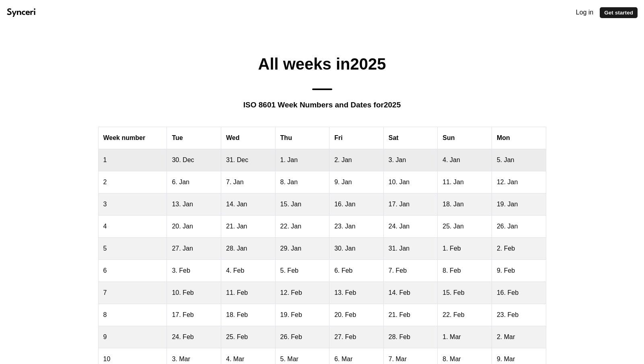 The image size is (644, 364). Describe the element at coordinates (105, 226) in the screenshot. I see `a: 4` at that location.